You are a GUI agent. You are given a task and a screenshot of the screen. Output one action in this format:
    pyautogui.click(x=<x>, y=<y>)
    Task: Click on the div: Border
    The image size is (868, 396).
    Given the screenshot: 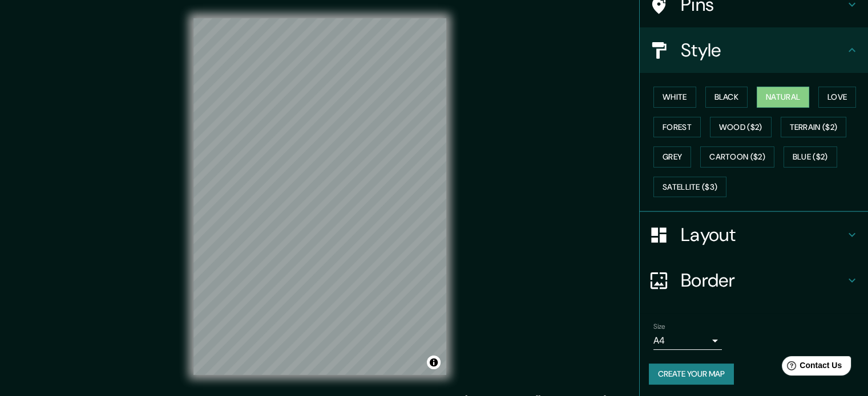 What is the action you would take?
    pyautogui.click(x=754, y=280)
    